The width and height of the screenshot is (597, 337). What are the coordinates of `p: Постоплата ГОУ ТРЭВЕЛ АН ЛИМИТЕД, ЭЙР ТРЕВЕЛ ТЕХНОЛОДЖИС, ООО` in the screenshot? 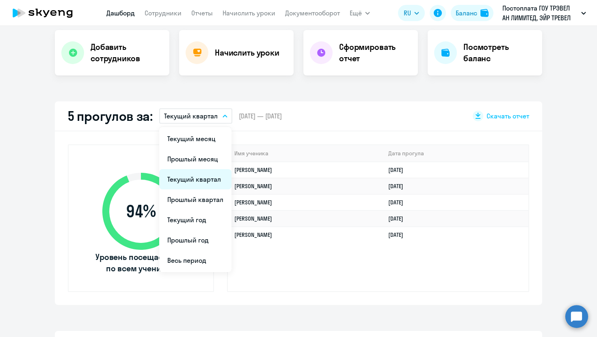 It's located at (540, 13).